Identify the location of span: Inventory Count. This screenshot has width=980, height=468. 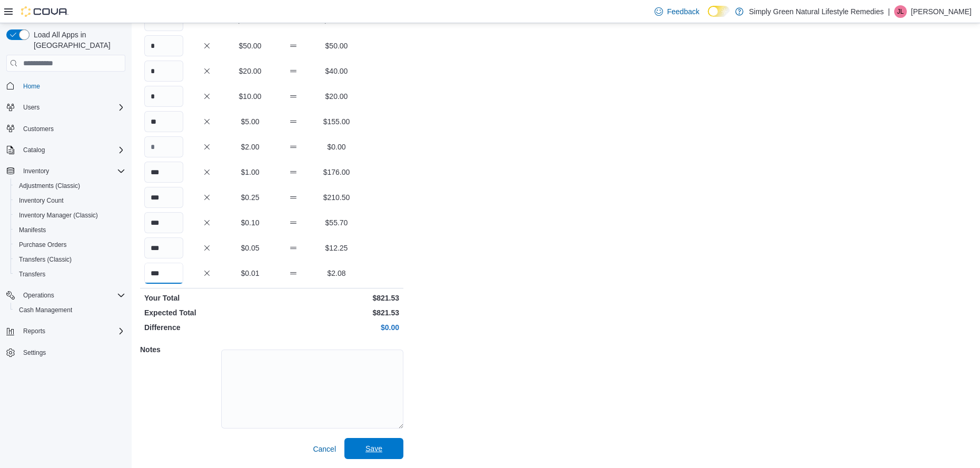
(70, 200).